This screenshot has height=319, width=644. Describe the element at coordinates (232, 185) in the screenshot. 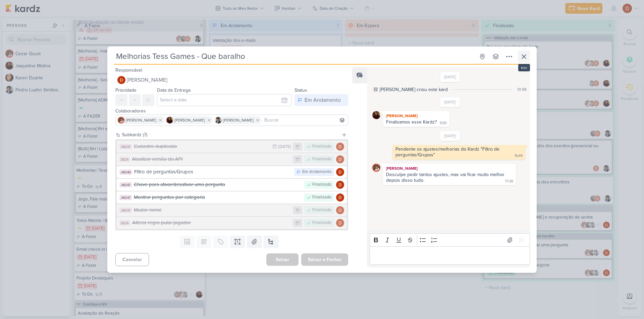

I see `button: JM247 Chave para ativar/desativar uma pergunta Finalizado` at that location.